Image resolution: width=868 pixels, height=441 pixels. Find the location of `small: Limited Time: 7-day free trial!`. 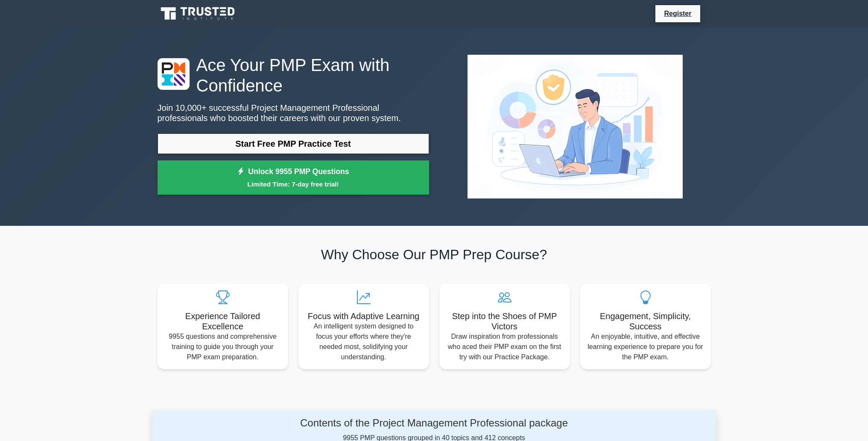

small: Limited Time: 7-day free trial! is located at coordinates (293, 184).